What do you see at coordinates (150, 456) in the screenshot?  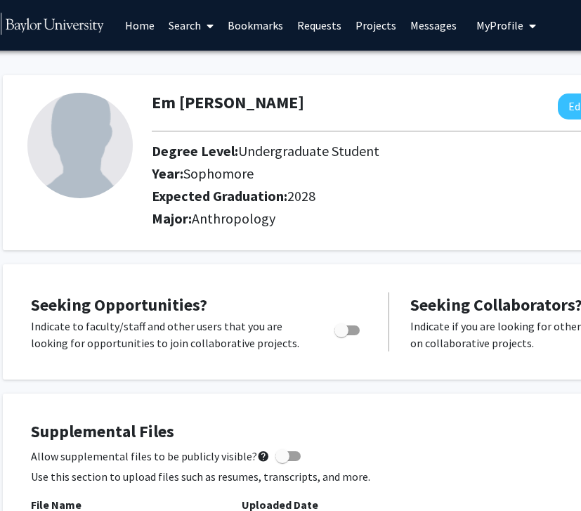 I see `span: Allow supplemental files to be publicly visible?` at bounding box center [150, 456].